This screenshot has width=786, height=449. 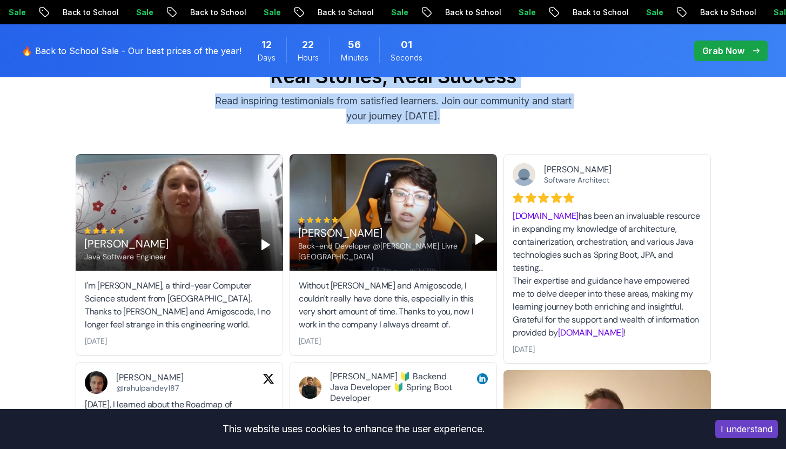 What do you see at coordinates (393, 109) in the screenshot?
I see `p: Read inspiring testimonials from satisfied learners. Join our community and start your journey [D...` at bounding box center [393, 109].